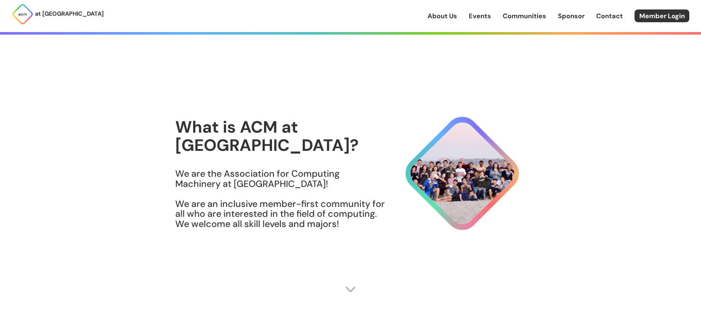 The width and height of the screenshot is (701, 313). I want to click on a: Events, so click(480, 16).